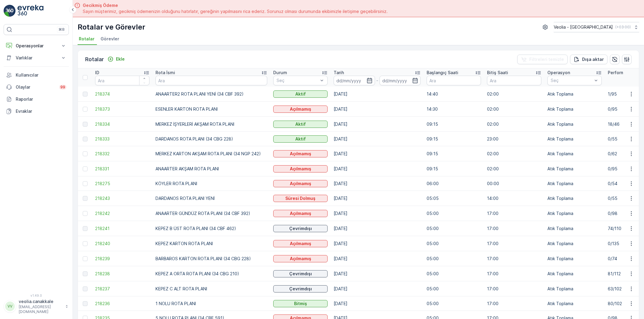  I want to click on p: Raporlar, so click(41, 99).